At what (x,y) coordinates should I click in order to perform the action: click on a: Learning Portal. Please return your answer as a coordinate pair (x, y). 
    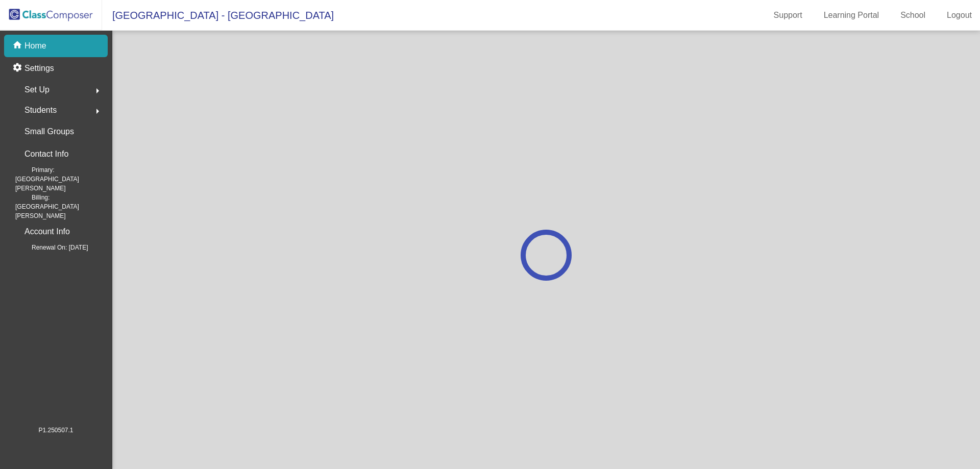
    Looking at the image, I should click on (851, 15).